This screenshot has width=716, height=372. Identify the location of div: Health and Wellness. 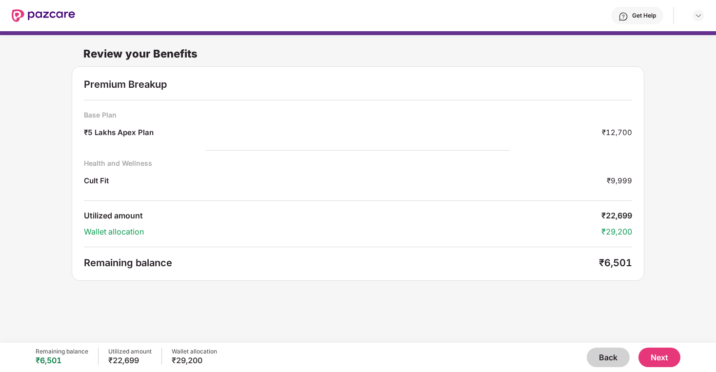
(358, 163).